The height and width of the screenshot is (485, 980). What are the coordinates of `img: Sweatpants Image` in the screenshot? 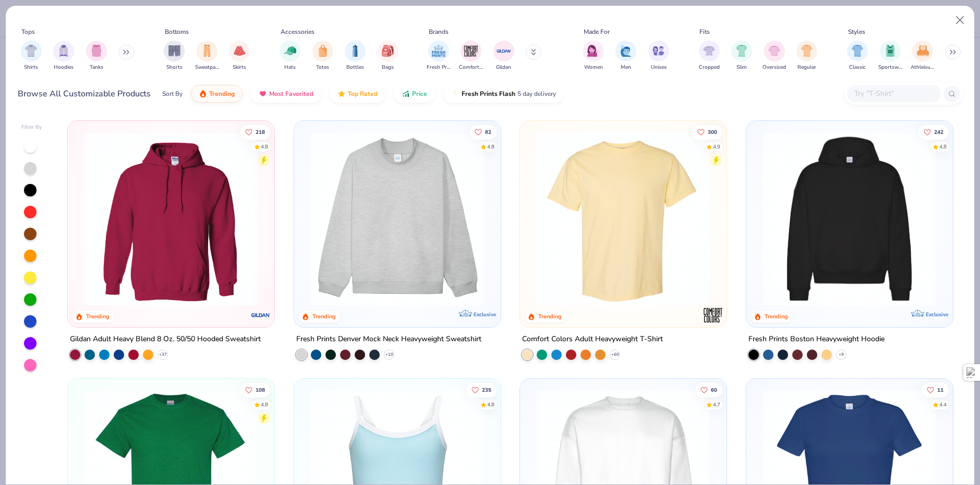 It's located at (207, 51).